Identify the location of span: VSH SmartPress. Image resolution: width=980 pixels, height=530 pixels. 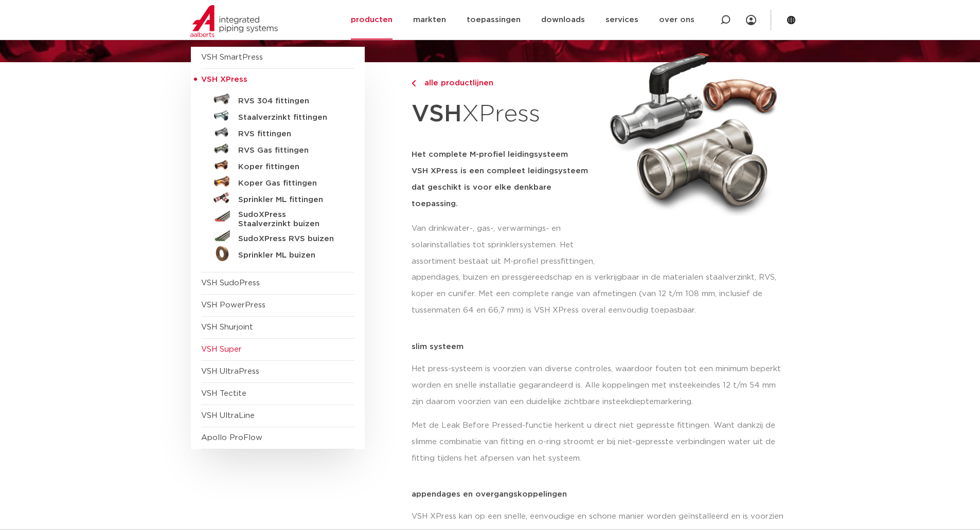
(232, 57).